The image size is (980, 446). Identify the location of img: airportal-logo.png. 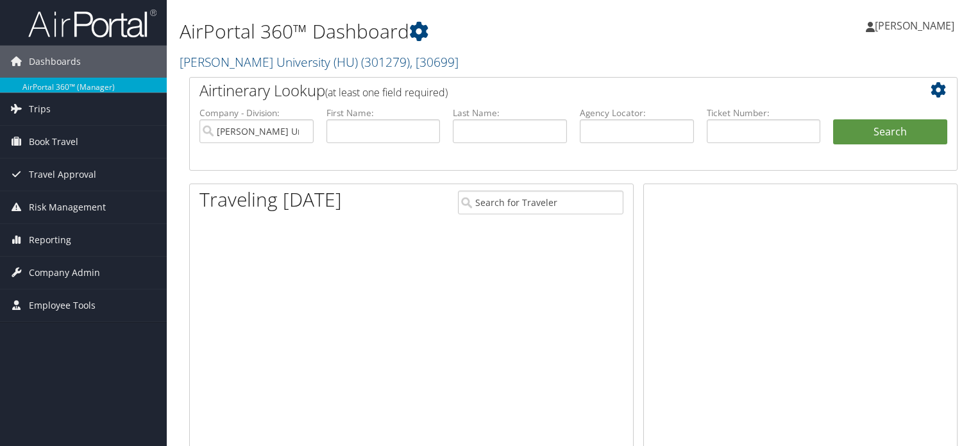
(93, 23).